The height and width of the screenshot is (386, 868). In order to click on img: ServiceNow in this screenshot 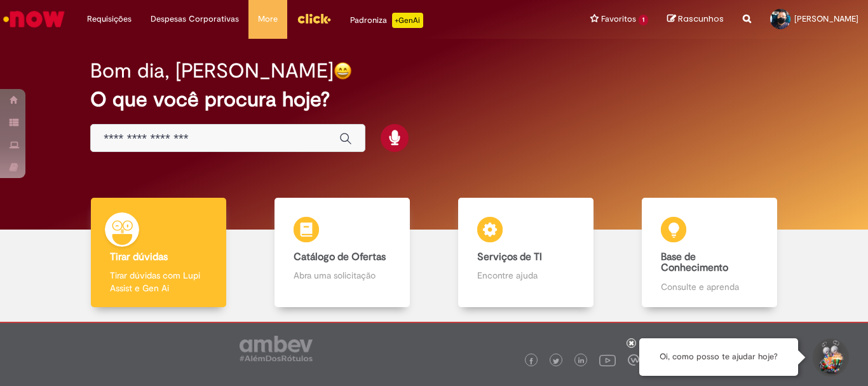, I will do `click(34, 19)`.